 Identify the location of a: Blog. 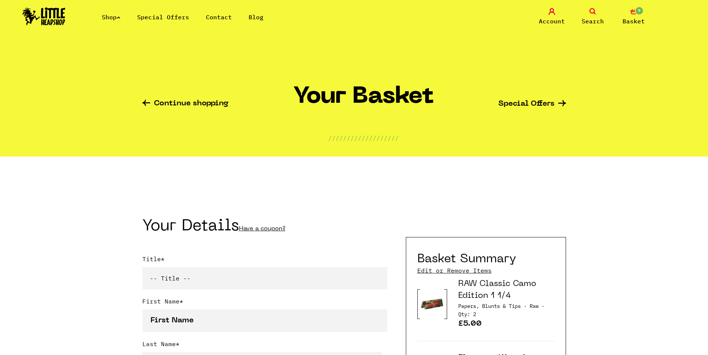
(256, 17).